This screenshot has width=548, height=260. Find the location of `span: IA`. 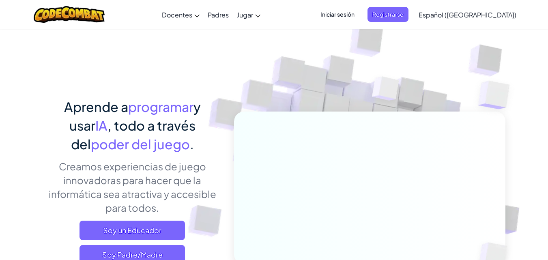

span: IA is located at coordinates (101, 125).